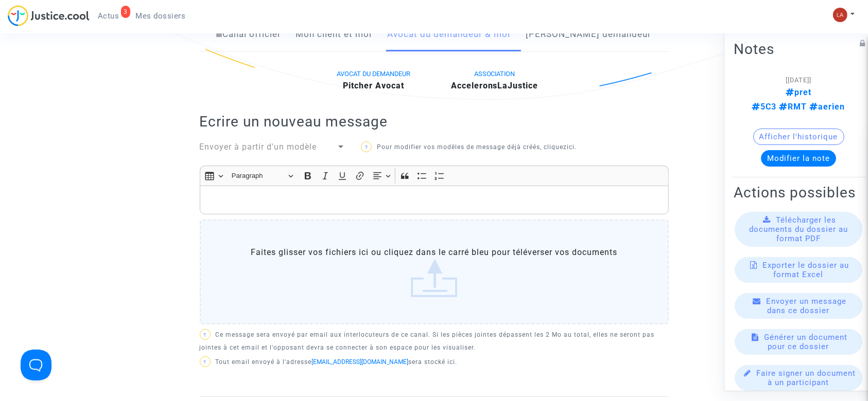 The height and width of the screenshot is (401, 868). What do you see at coordinates (494, 85) in the screenshot?
I see `b: AcceleronsLaJustice` at bounding box center [494, 85].